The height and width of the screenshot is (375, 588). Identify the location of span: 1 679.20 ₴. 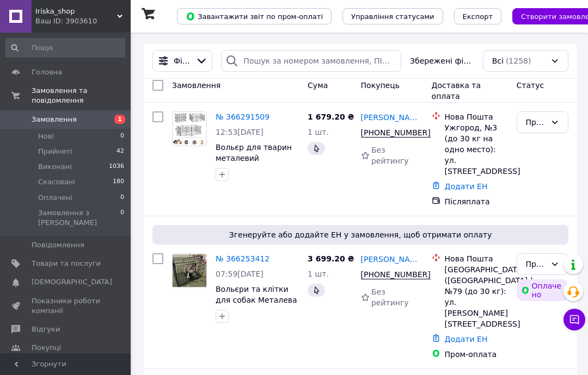
(331, 117).